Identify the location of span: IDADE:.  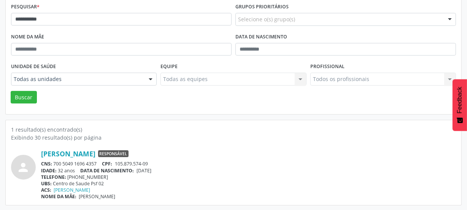
(49, 170).